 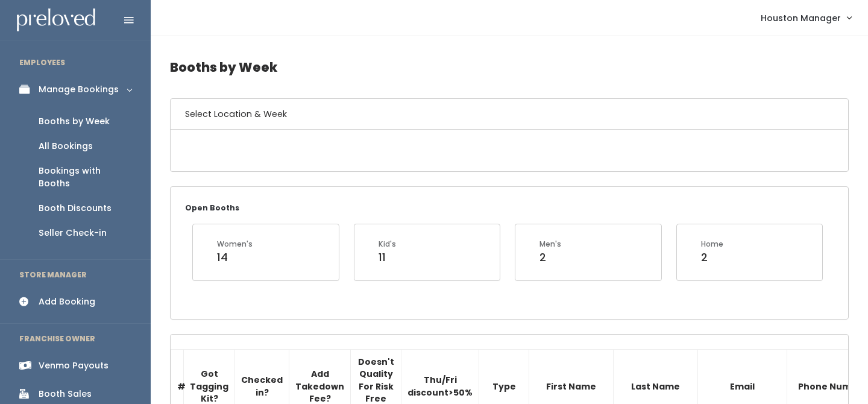 I want to click on div: Booths by Week, so click(x=74, y=121).